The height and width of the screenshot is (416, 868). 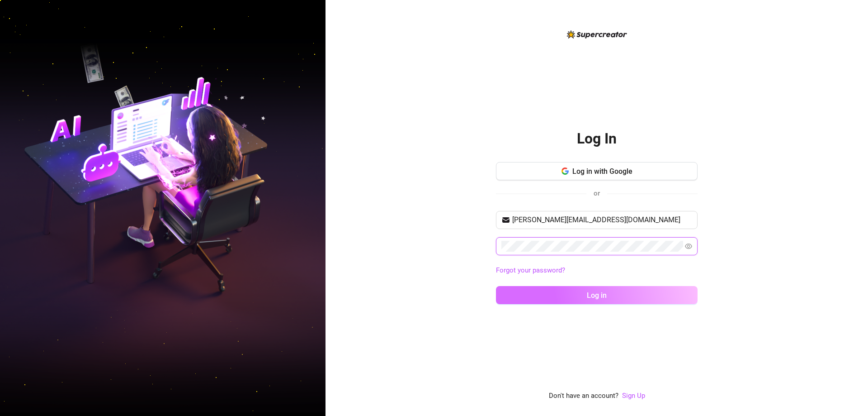 I want to click on img: logo-BBDzfeDw.svg, so click(x=597, y=35).